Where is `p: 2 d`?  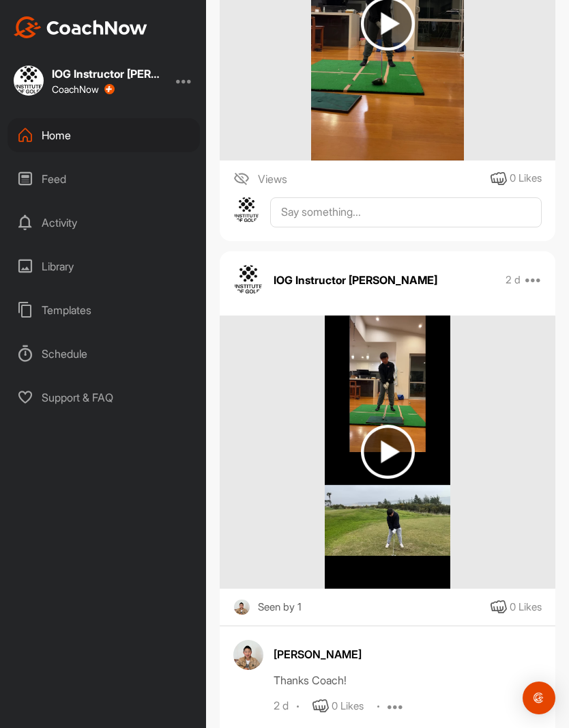
p: 2 d is located at coordinates (513, 280).